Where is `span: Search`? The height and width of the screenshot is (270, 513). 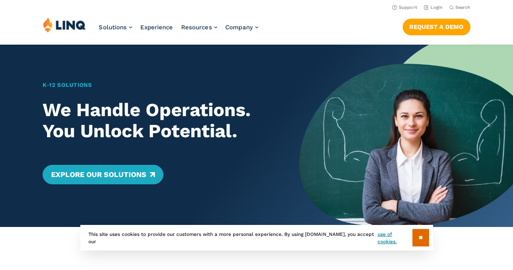
span: Search is located at coordinates (463, 7).